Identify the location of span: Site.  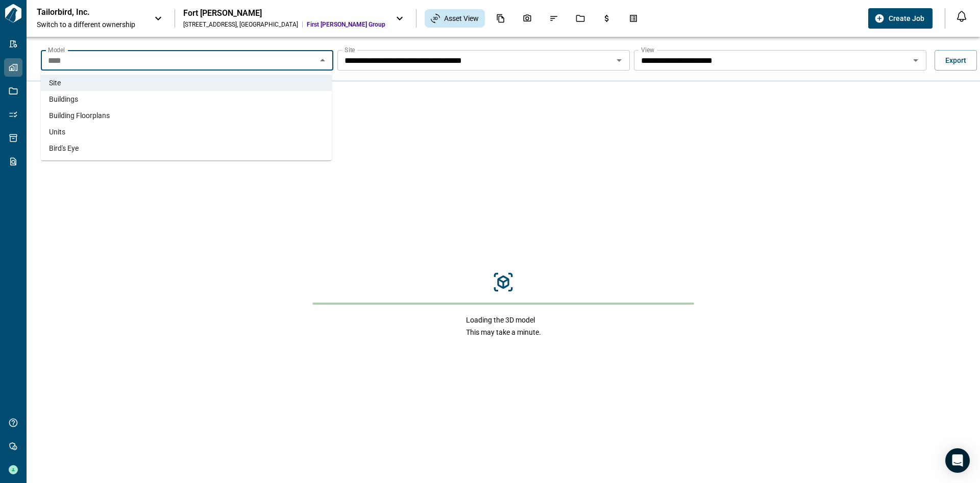
(55, 83).